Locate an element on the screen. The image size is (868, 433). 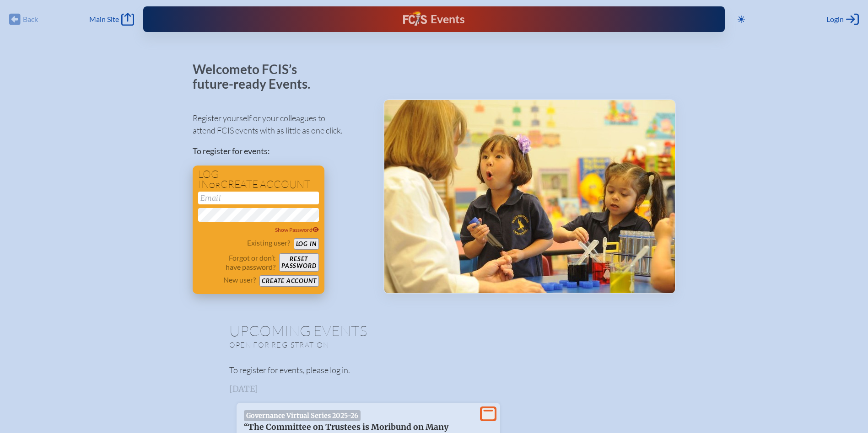
input: Email is located at coordinates (258, 198).